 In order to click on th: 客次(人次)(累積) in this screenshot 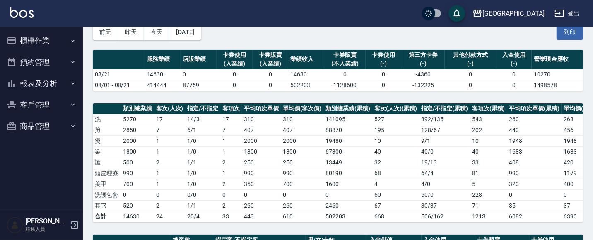, I will do `click(396, 109)`.